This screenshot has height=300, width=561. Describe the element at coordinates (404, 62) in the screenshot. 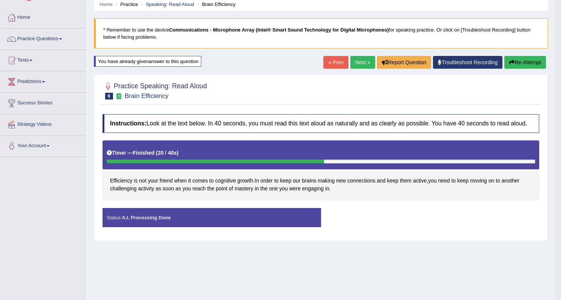

I see `button: Report Question` at that location.